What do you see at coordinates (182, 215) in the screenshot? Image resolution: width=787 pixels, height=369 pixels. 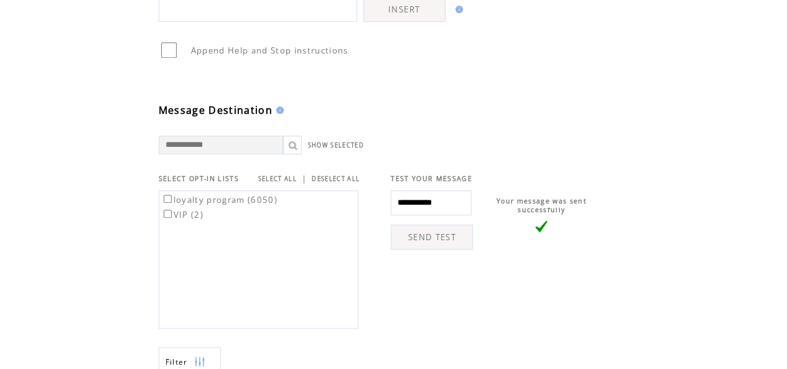 I see `label: VIP (2)` at bounding box center [182, 215].